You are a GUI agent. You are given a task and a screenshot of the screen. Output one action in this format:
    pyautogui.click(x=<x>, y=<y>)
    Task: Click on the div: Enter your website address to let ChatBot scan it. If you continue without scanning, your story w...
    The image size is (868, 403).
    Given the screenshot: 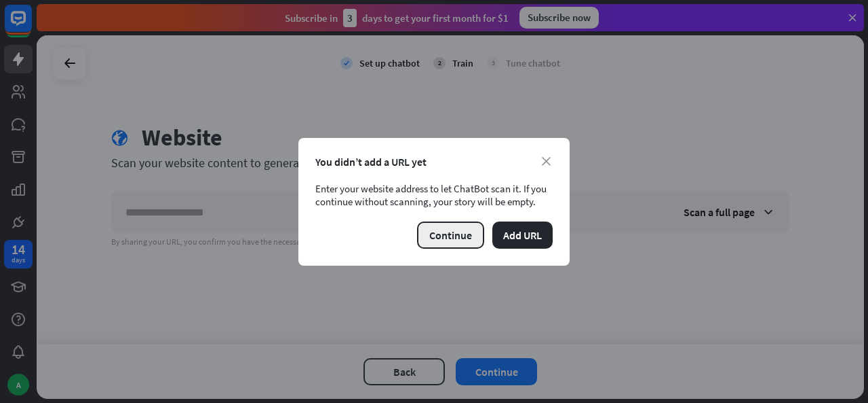 What is the action you would take?
    pyautogui.click(x=434, y=195)
    